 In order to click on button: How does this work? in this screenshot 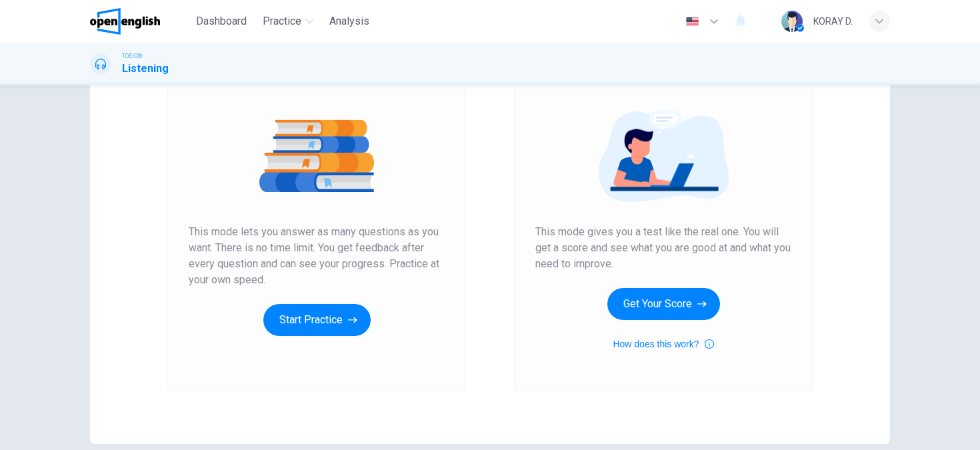, I will do `click(663, 344)`.